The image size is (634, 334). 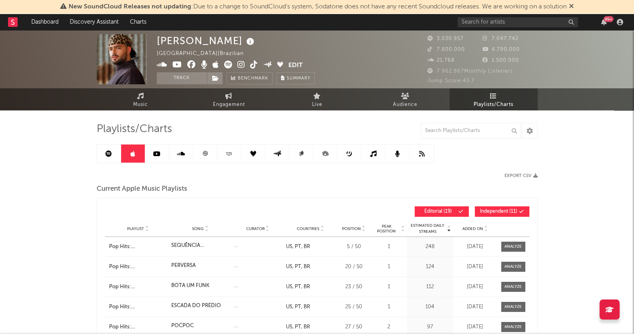 I want to click on span: Song, so click(x=198, y=229).